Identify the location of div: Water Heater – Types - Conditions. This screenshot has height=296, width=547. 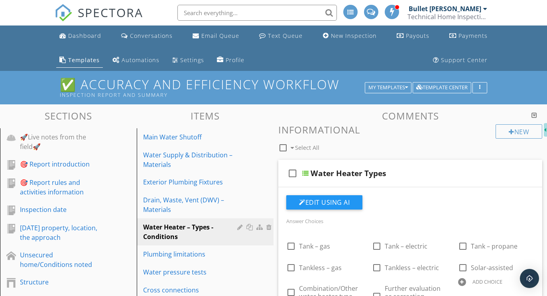
(191, 232).